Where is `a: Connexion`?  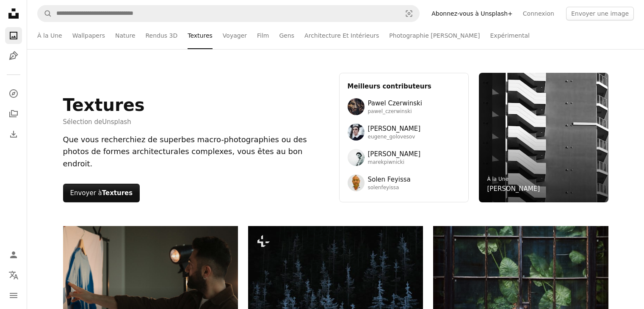 a: Connexion is located at coordinates (539, 13).